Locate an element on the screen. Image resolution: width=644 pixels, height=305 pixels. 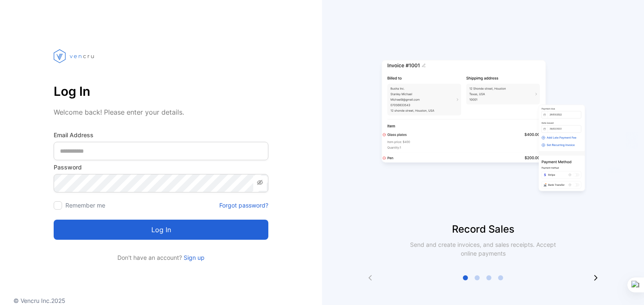
a: Forgot password? is located at coordinates (244, 205).